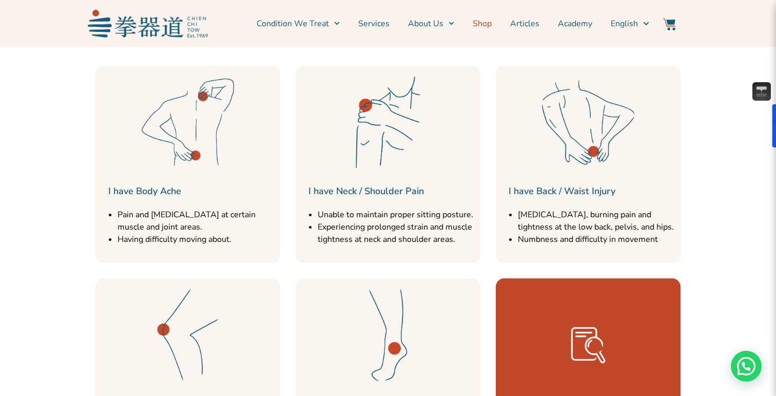 Image resolution: width=776 pixels, height=396 pixels. What do you see at coordinates (388, 335) in the screenshot?
I see `img: Services Icon-38` at bounding box center [388, 335].